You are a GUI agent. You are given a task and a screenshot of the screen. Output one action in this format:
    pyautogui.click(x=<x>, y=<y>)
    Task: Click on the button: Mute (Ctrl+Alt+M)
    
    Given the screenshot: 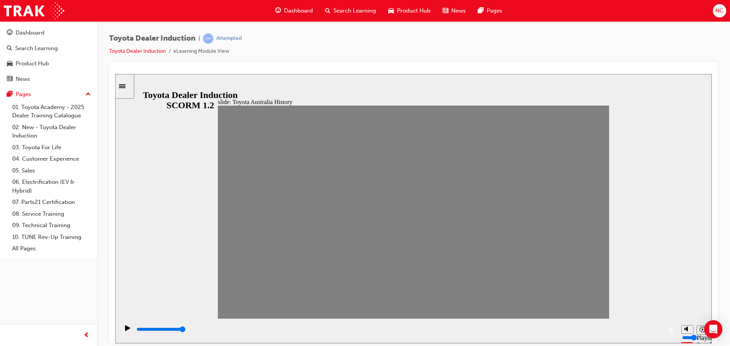 What is the action you would take?
    pyautogui.click(x=572, y=255)
    